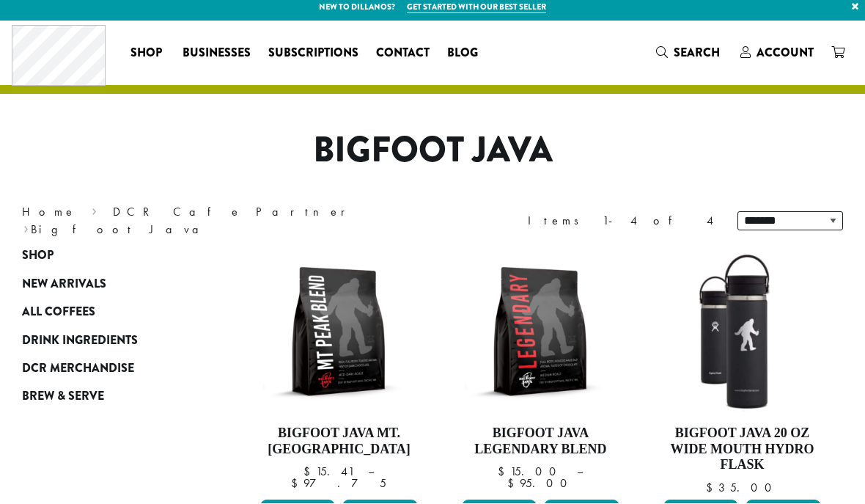  I want to click on h4: Bigfoot Java 20 oz Wide Mouth Hydro Flask, so click(742, 449).